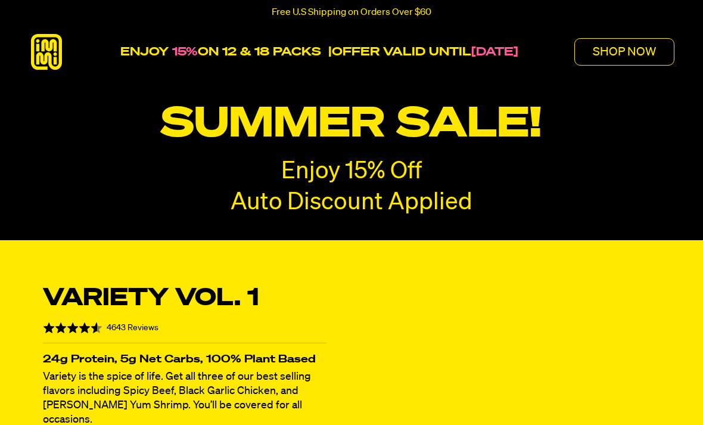  Describe the element at coordinates (320, 52) in the screenshot. I see `p: ON 12 & 18 PACKS |` at that location.